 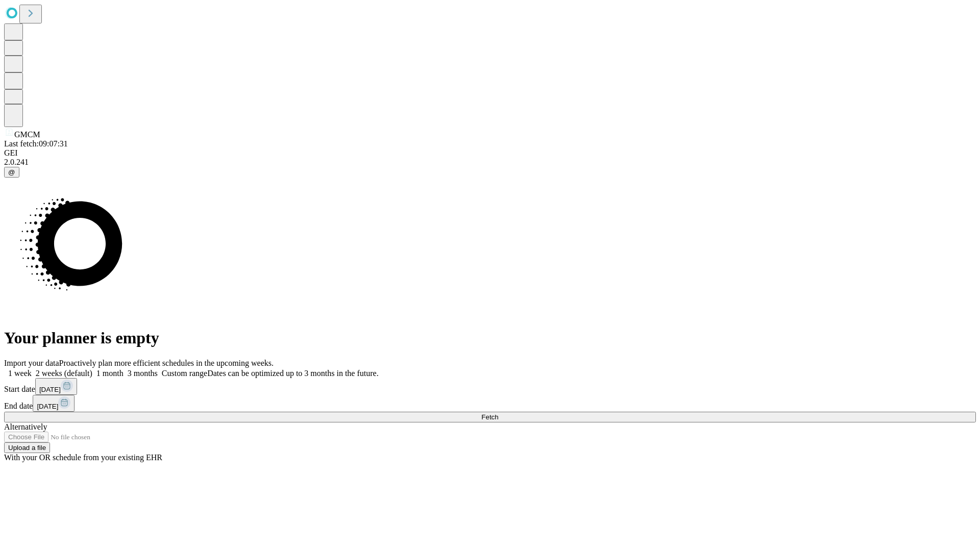 I want to click on span: 1 week, so click(x=20, y=373).